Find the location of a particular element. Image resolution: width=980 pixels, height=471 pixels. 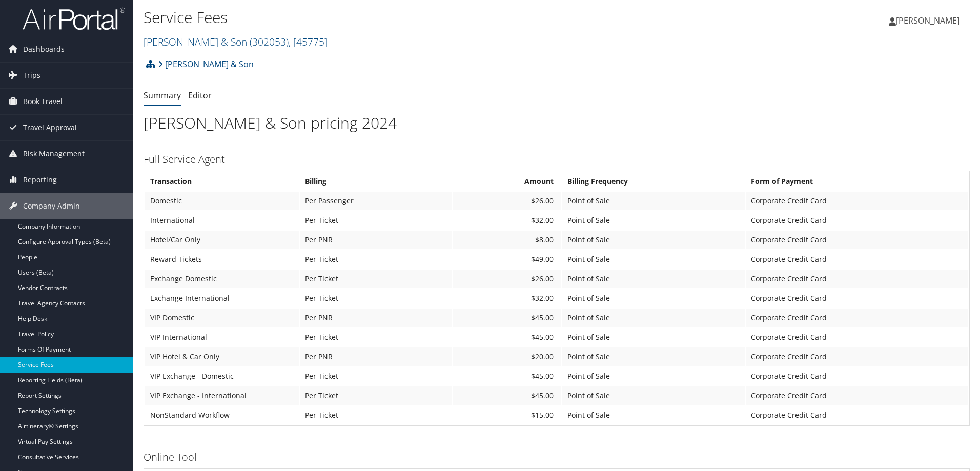

td: International is located at coordinates (222, 220).